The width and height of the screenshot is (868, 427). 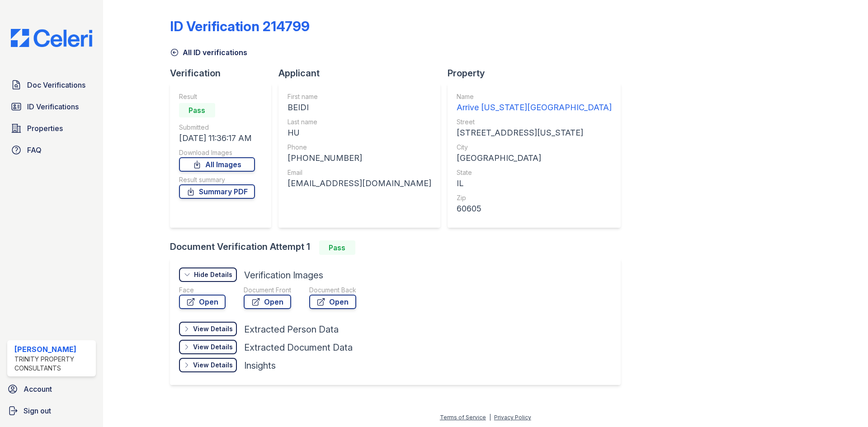 I want to click on div: Insights, so click(x=260, y=366).